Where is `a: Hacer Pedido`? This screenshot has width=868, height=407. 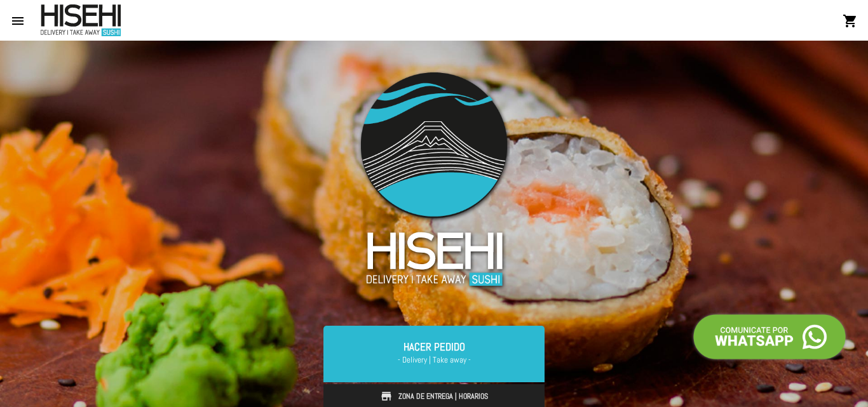
a: Hacer Pedido is located at coordinates (434, 354).